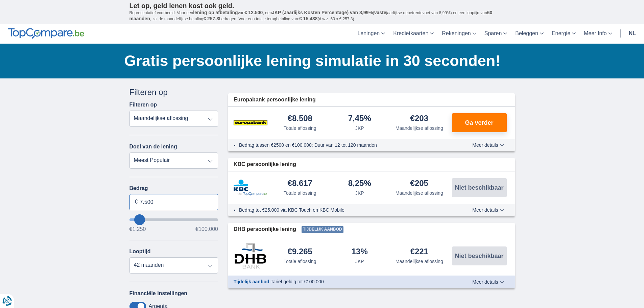 This screenshot has width=644, height=308. I want to click on img: product.pl.alt KBC, so click(251, 188).